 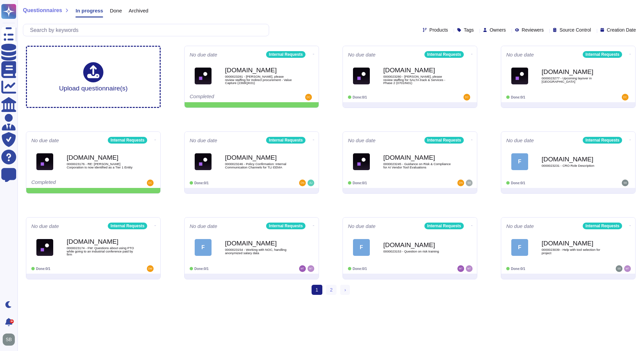 What do you see at coordinates (148, 30) in the screenshot?
I see `input: Search by keywords` at bounding box center [148, 30].